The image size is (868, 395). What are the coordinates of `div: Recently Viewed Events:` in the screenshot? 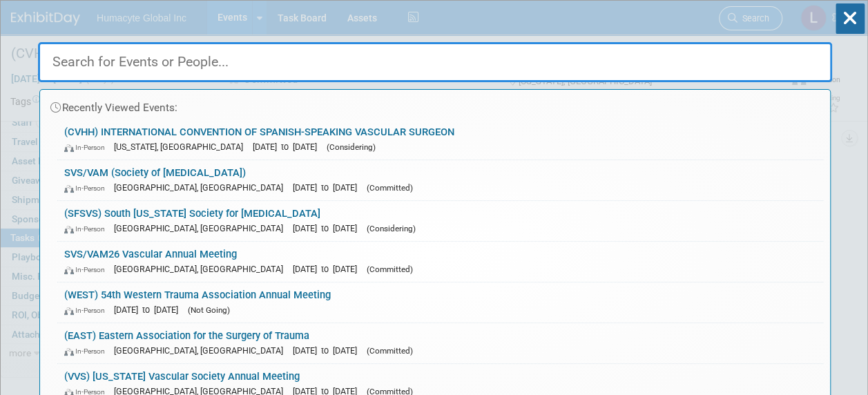 It's located at (435, 104).